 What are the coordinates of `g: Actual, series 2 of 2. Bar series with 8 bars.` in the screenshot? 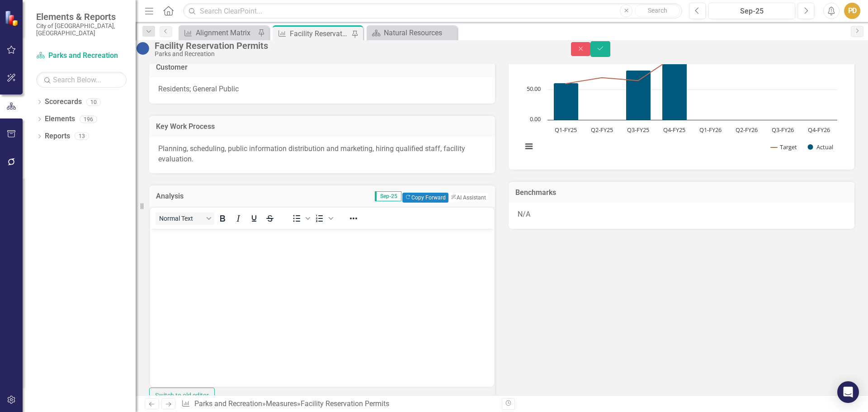 It's located at (687, 74).